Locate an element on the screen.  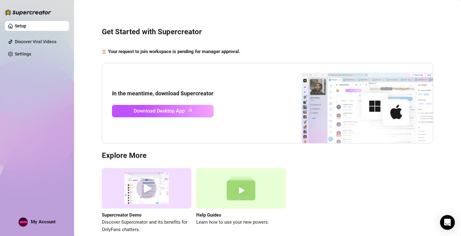
img: ALV-UjVlPtxH-_Nlqfy9CICogipDUGL_L13f3IDn8N4nNH02lWWhw7f7mqPRmqT6yC5dk_z_t23t4RP6aT6uTLO-0lWGgQaMn... is located at coordinates (23, 222).